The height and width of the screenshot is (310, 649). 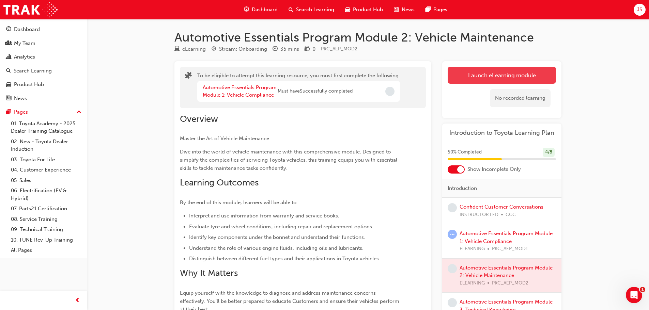 What do you see at coordinates (46, 219) in the screenshot?
I see `a: 08. Service Training` at bounding box center [46, 219].